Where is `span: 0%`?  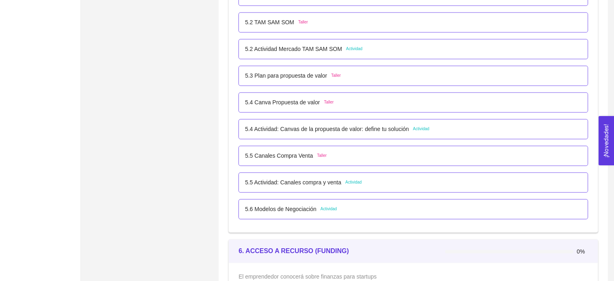 span: 0% is located at coordinates (582, 251).